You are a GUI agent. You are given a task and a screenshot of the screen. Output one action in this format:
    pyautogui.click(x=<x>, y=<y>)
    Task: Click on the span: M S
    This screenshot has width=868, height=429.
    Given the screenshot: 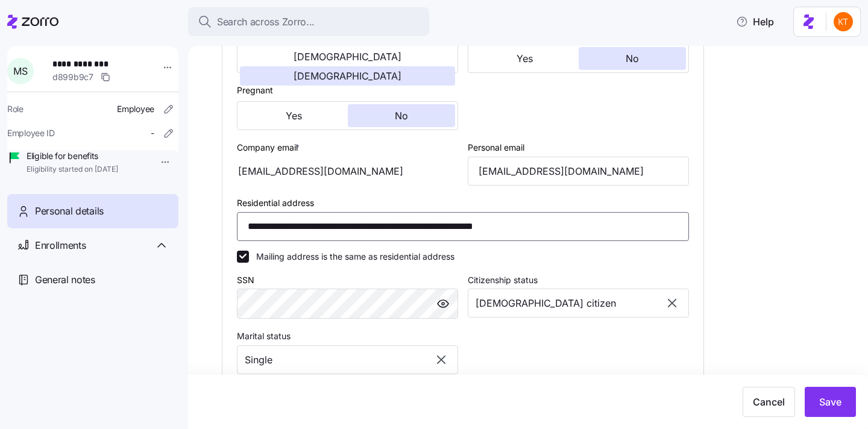 What is the action you would take?
    pyautogui.click(x=20, y=71)
    